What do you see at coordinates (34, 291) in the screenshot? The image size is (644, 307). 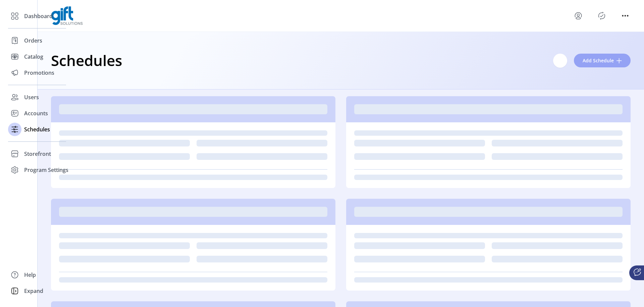 I see `span: Expand` at bounding box center [34, 291].